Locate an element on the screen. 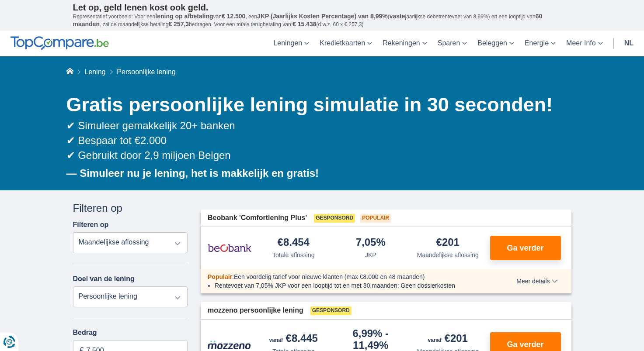 Image resolution: width=644 pixels, height=351 pixels. a: Energie is located at coordinates (540, 43).